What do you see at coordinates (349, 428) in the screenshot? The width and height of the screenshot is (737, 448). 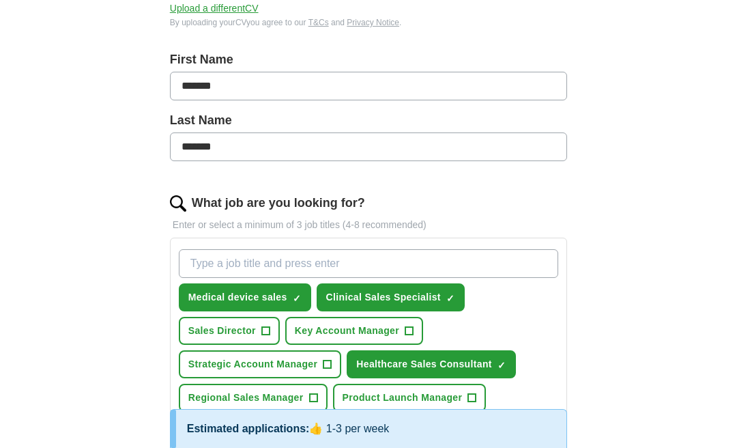 I see `span: 👍 1-3 per week` at bounding box center [349, 428].